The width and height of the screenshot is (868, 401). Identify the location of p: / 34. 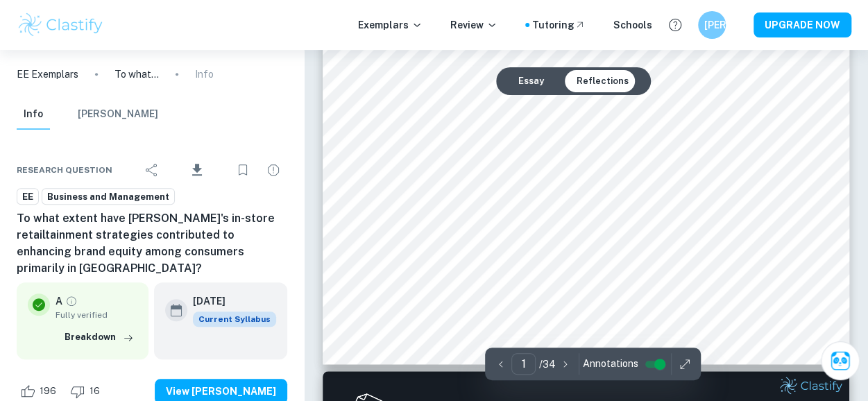
(547, 364).